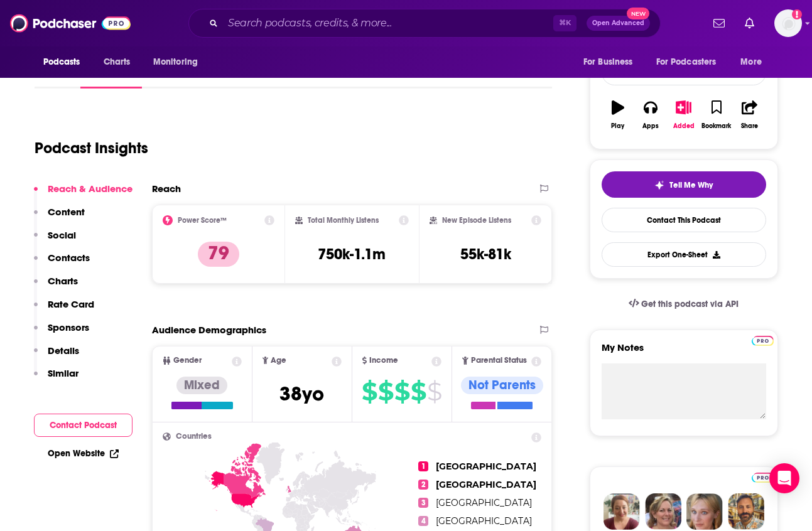 The height and width of the screenshot is (531, 812). I want to click on h2: Audience Demographics, so click(209, 330).